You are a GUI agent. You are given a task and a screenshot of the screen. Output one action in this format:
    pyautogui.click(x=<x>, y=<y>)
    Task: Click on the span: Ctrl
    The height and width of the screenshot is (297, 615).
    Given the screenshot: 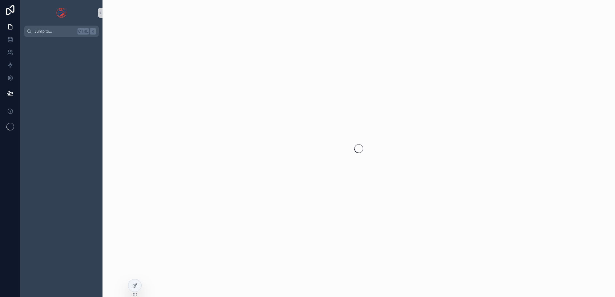 What is the action you would take?
    pyautogui.click(x=83, y=31)
    